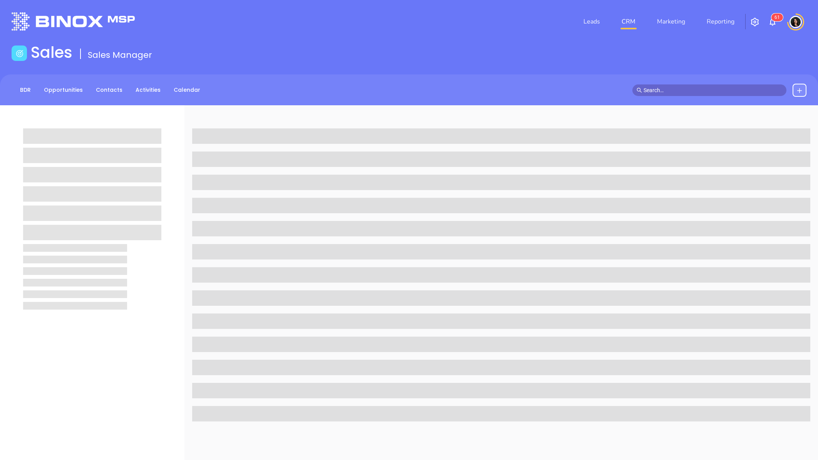 The height and width of the screenshot is (460, 818). What do you see at coordinates (640, 90) in the screenshot?
I see `span: search` at bounding box center [640, 90].